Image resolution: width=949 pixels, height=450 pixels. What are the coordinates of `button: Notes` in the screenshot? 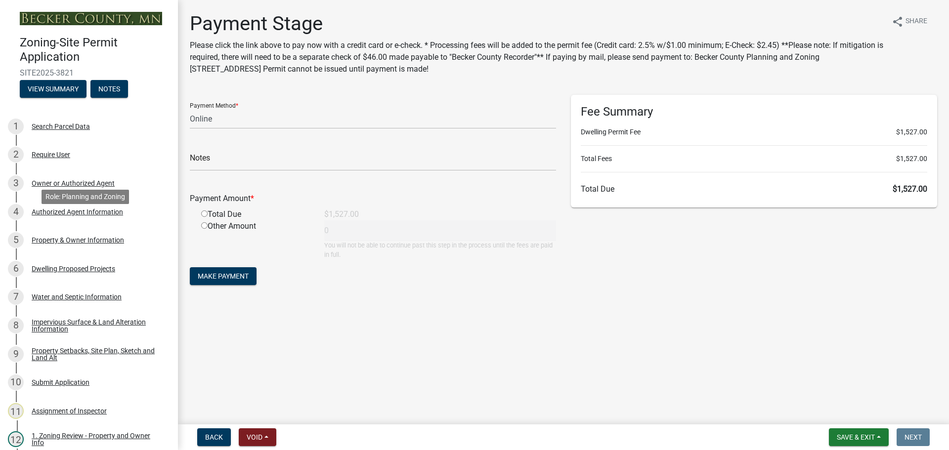 It's located at (109, 89).